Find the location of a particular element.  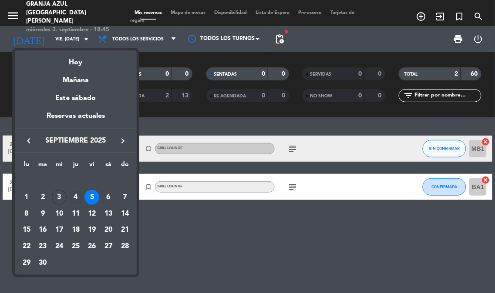

div: Este sábado is located at coordinates (76, 98).